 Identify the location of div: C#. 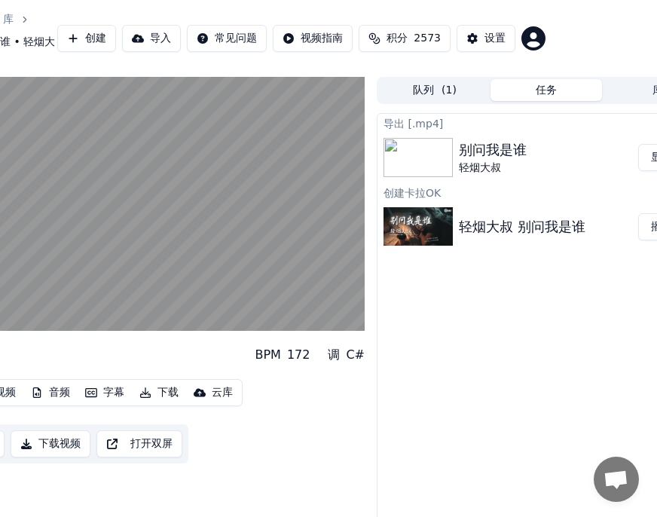
(355, 355).